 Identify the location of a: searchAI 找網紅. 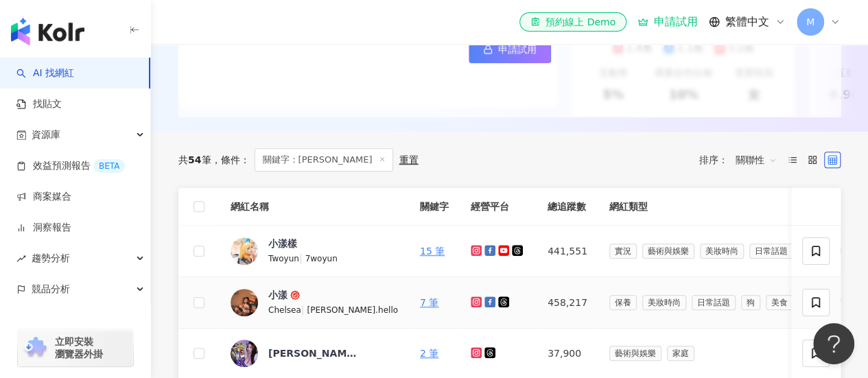
(45, 73).